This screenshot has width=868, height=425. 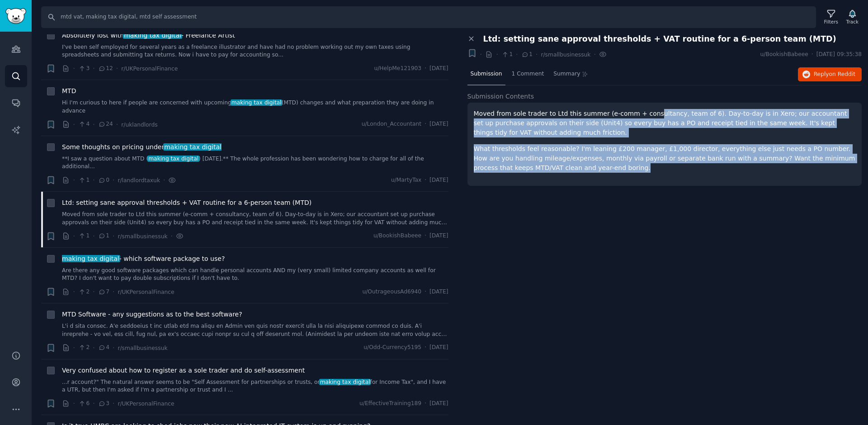 What do you see at coordinates (105, 125) in the screenshot?
I see `span: 24` at bounding box center [105, 125].